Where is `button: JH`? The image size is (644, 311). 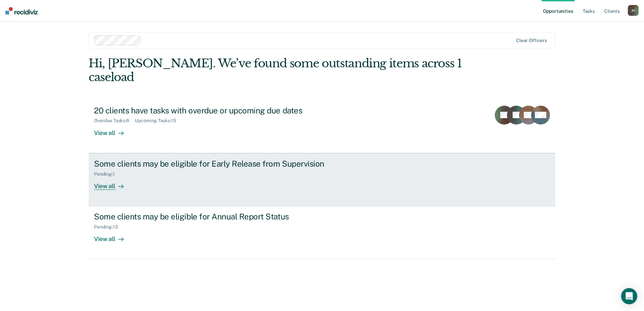 button: JH is located at coordinates (633, 10).